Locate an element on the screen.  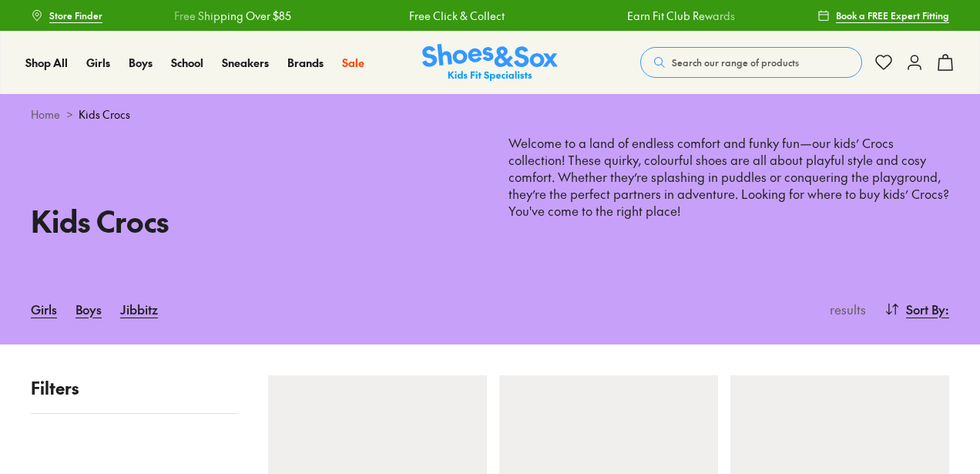
a: Sneakers is located at coordinates (245, 62).